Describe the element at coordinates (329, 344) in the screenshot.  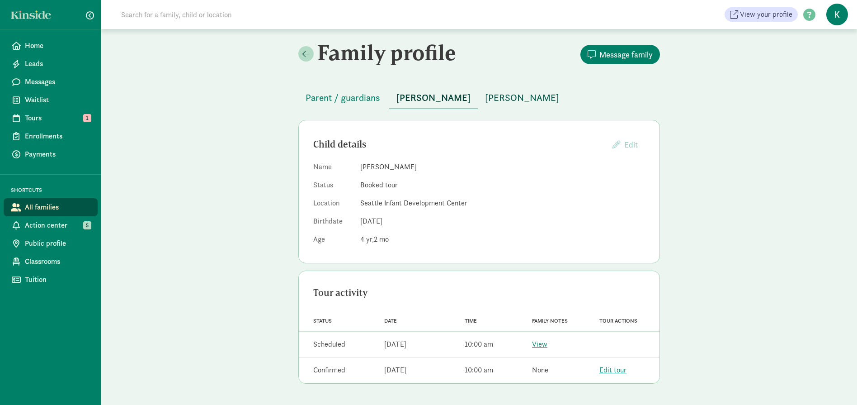
I see `div: Scheduled` at that location.